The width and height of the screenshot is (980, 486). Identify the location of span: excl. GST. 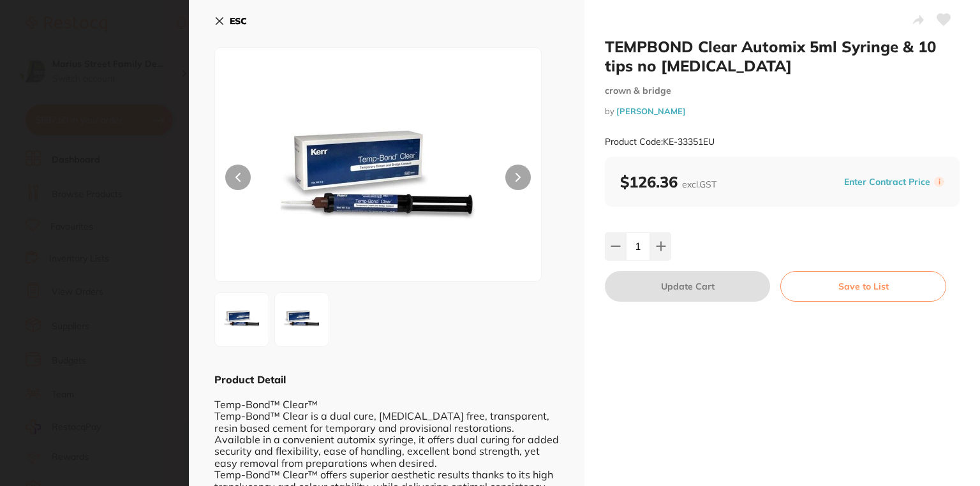
(699, 184).